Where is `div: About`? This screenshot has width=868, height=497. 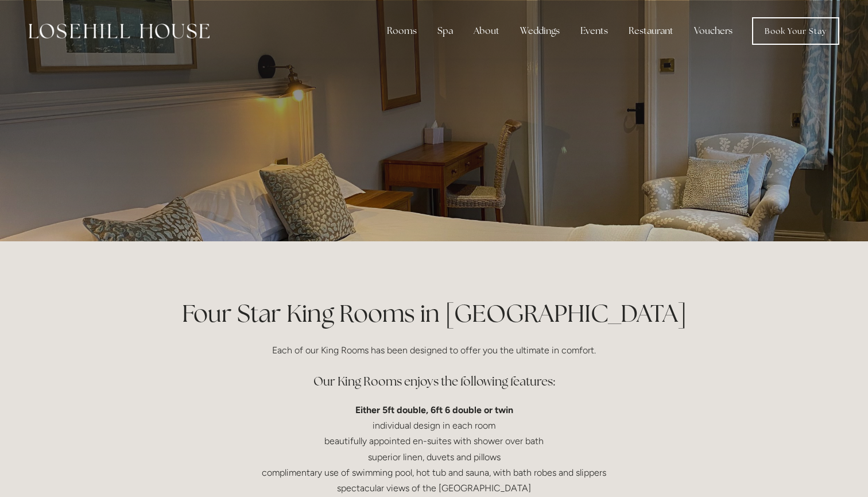
div: About is located at coordinates (486, 31).